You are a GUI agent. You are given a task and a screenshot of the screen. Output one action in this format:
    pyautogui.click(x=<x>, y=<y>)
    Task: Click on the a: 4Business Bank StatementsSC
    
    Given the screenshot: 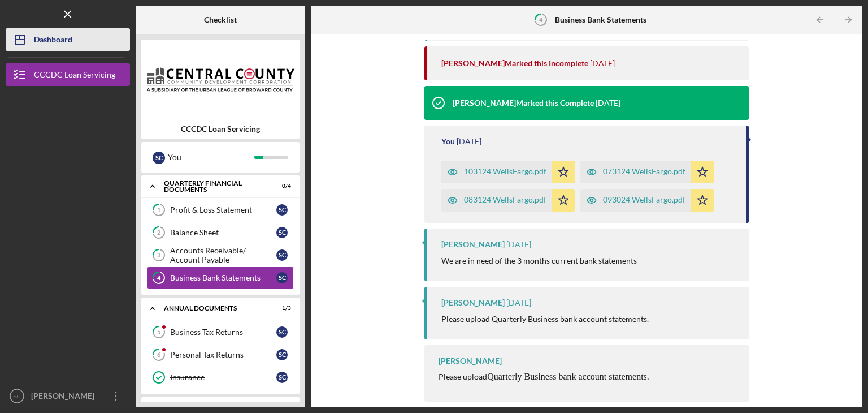 What is the action you would take?
    pyautogui.click(x=220, y=278)
    